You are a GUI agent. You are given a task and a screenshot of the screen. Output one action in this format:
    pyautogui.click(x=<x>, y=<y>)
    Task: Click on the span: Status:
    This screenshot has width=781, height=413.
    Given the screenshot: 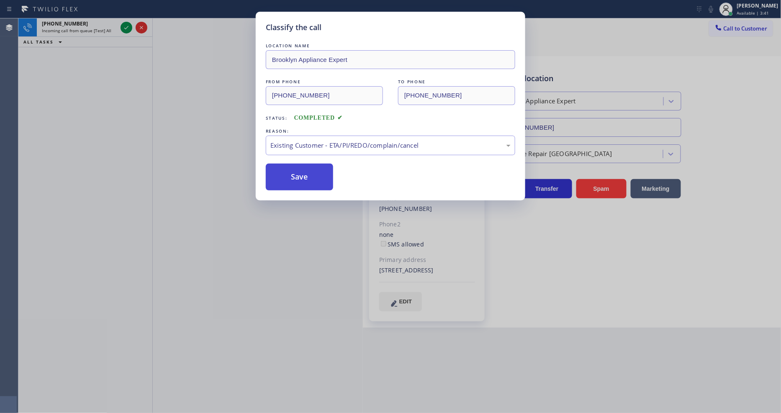 What is the action you would take?
    pyautogui.click(x=277, y=118)
    